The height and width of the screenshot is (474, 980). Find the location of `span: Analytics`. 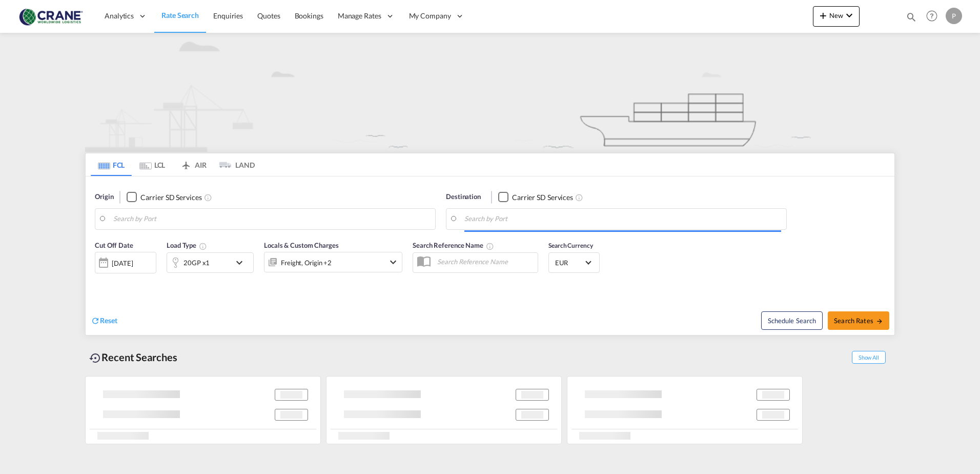

span: Analytics is located at coordinates (119, 16).